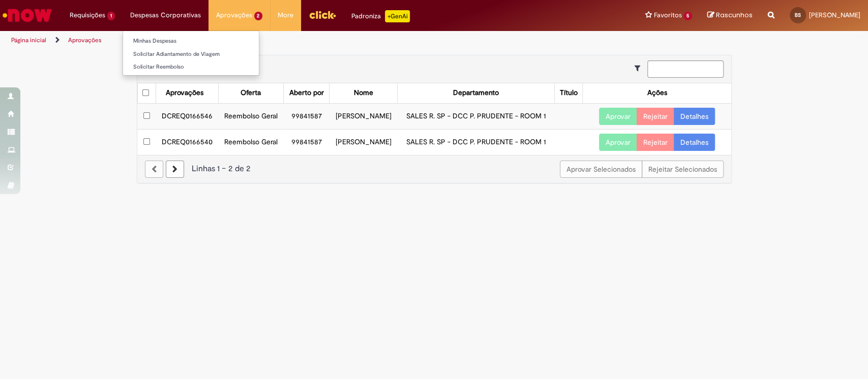 The width and height of the screenshot is (868, 379). I want to click on div: Ações, so click(656, 93).